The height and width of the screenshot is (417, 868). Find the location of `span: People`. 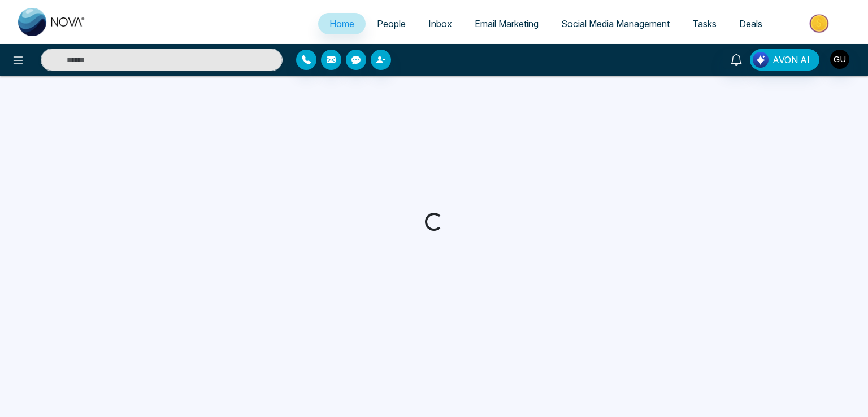

span: People is located at coordinates (391, 24).